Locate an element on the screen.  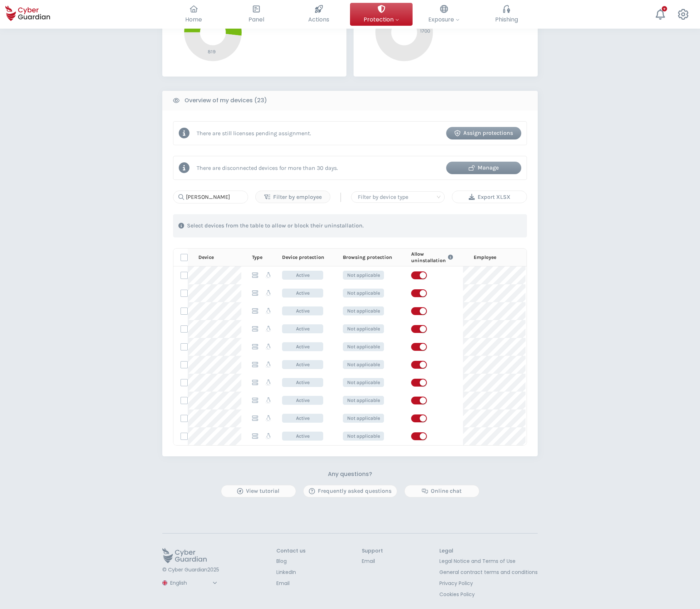
div: Assign protections is located at coordinates (483, 133).